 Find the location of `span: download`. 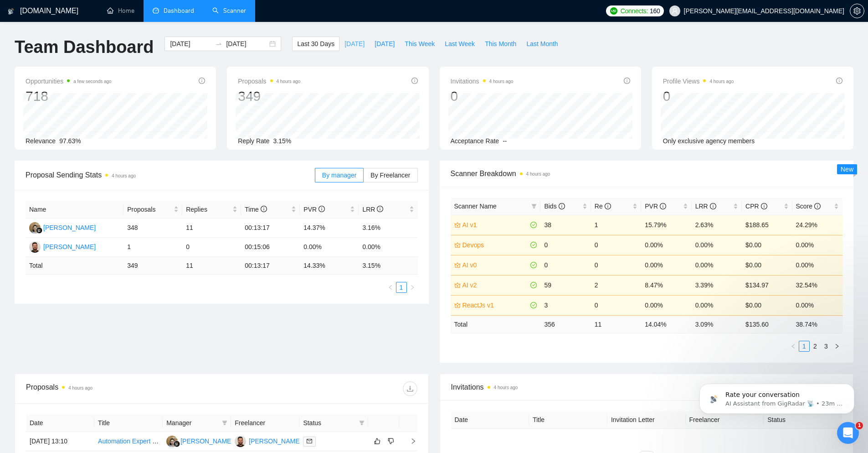

span: download is located at coordinates (410, 389).